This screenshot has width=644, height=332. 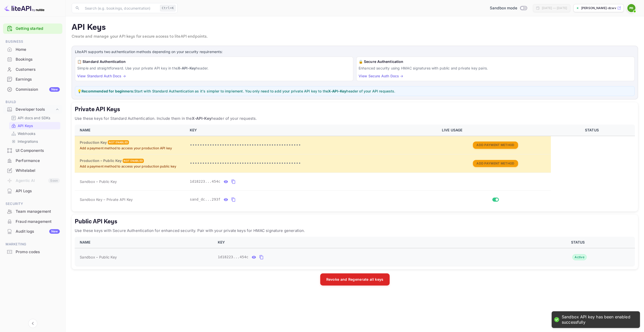 What do you see at coordinates (33, 211) in the screenshot?
I see `a: Team management` at bounding box center [33, 211].